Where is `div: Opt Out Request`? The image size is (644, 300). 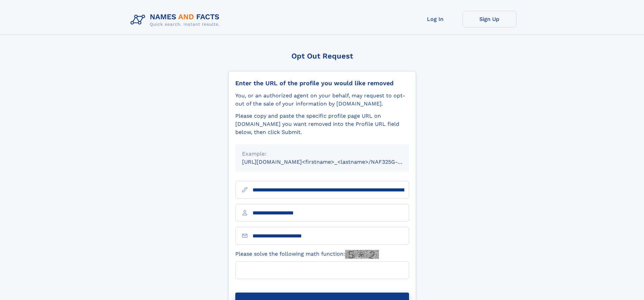
div: Opt Out Request is located at coordinates (322, 56).